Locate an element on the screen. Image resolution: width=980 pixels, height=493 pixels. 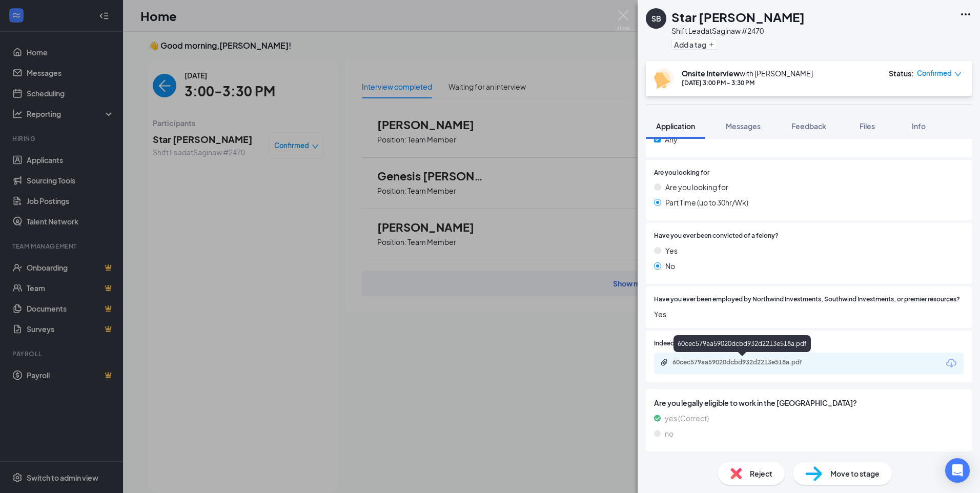
span: Messages is located at coordinates (743, 126).